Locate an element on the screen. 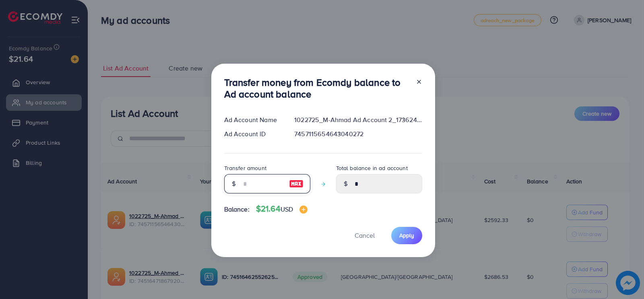 This screenshot has height=299, width=644. span: Cancel is located at coordinates (365, 235).